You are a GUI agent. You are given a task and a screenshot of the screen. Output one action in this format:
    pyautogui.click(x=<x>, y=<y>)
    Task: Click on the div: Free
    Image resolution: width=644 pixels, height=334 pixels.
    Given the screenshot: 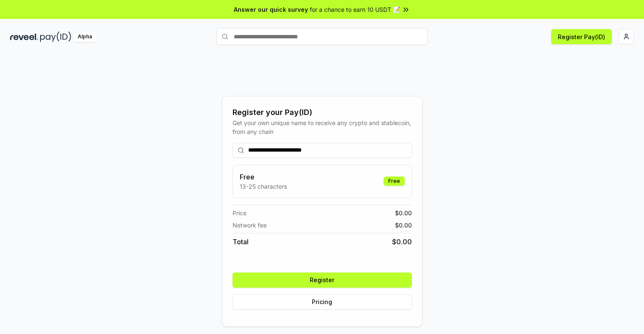 What is the action you would take?
    pyautogui.click(x=394, y=181)
    